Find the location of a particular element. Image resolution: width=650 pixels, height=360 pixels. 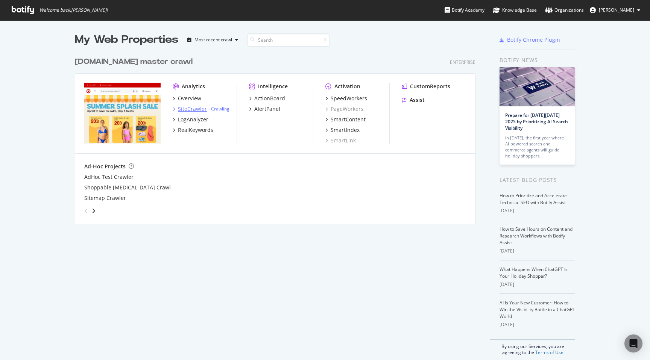

div: Activation is located at coordinates (347, 87).